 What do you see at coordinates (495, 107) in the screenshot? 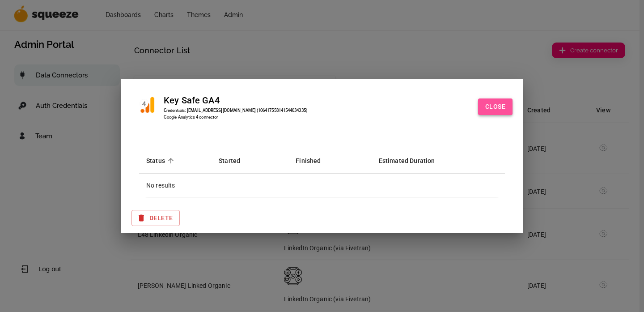
I see `button: Close` at bounding box center [495, 107].